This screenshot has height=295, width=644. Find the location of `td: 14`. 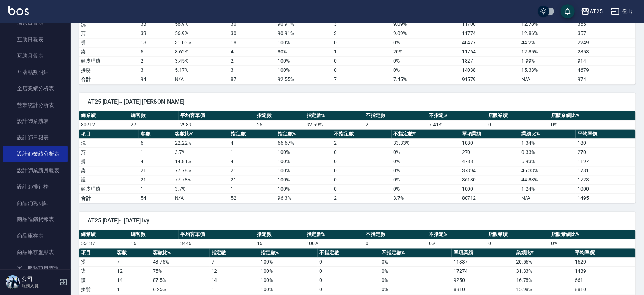

td: 14 is located at coordinates (234, 280).